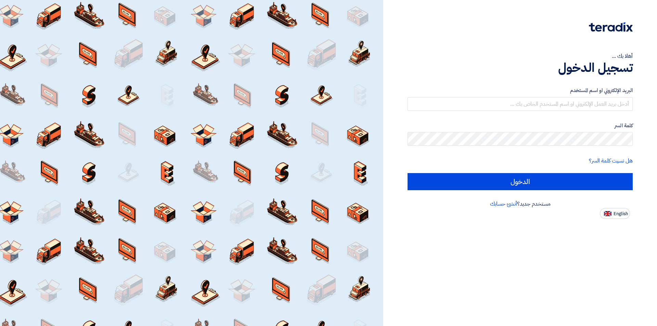  I want to click on span: English, so click(621, 214).